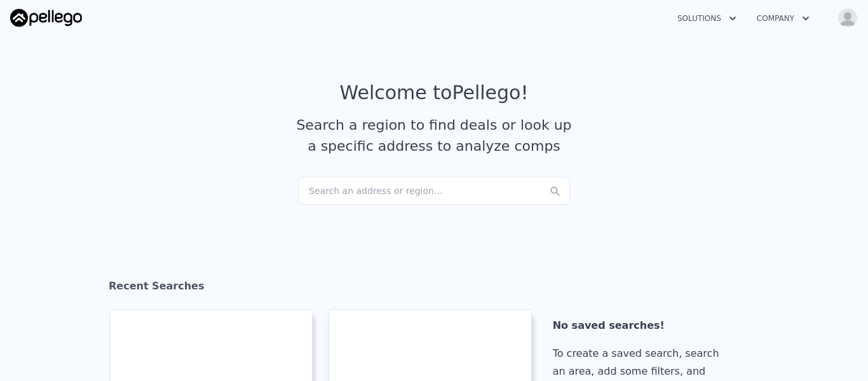  What do you see at coordinates (707, 18) in the screenshot?
I see `button: Solutions` at bounding box center [707, 18].